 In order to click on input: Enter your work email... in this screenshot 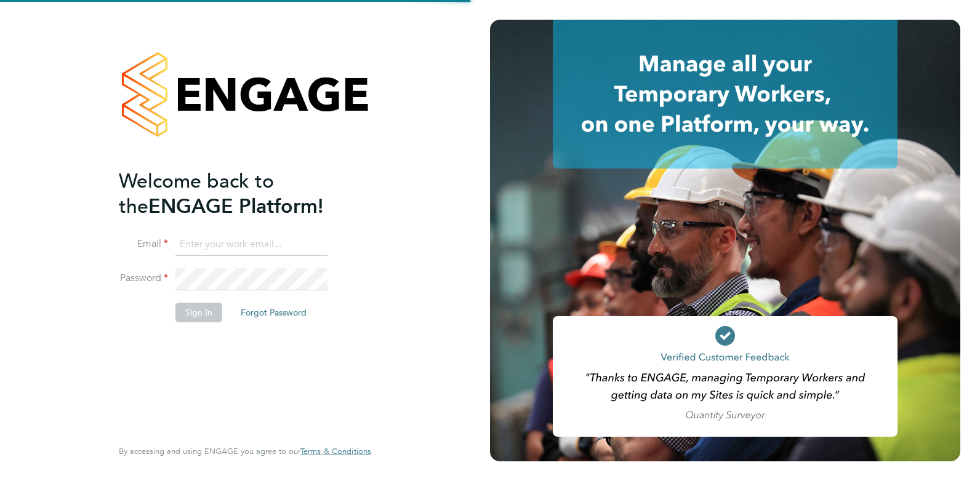, I will do `click(251, 245)`.